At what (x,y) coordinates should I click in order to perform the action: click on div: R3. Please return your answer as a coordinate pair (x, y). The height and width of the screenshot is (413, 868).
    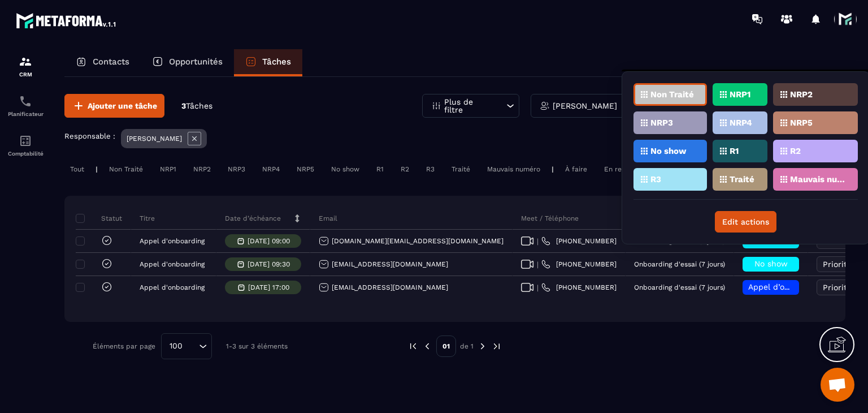
    Looking at the image, I should click on (430, 169).